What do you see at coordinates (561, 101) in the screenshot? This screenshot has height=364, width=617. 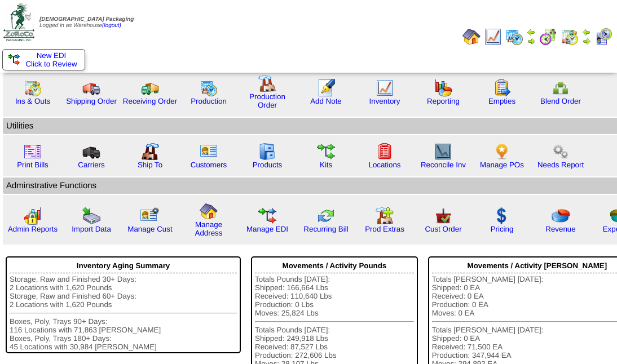 I see `a: Blend Order` at bounding box center [561, 101].